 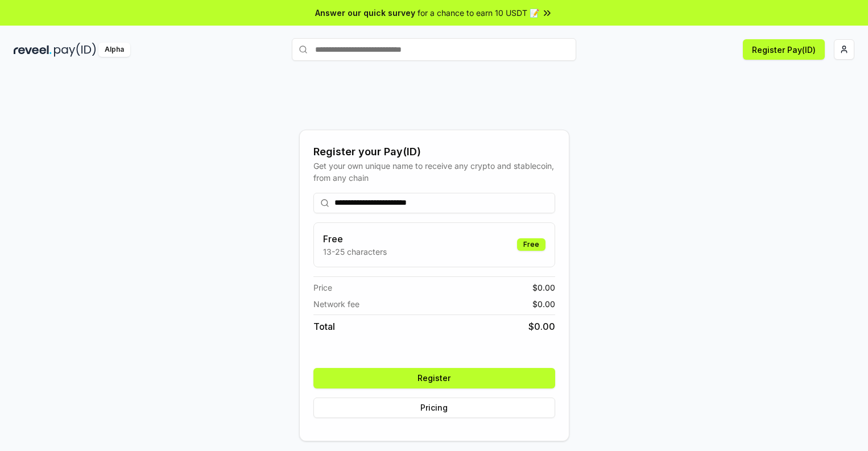 What do you see at coordinates (115, 50) in the screenshot?
I see `div: Alpha` at bounding box center [115, 50].